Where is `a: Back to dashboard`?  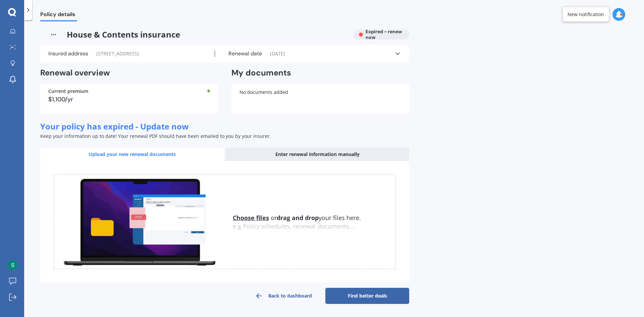 a: Back to dashboard is located at coordinates (283, 295).